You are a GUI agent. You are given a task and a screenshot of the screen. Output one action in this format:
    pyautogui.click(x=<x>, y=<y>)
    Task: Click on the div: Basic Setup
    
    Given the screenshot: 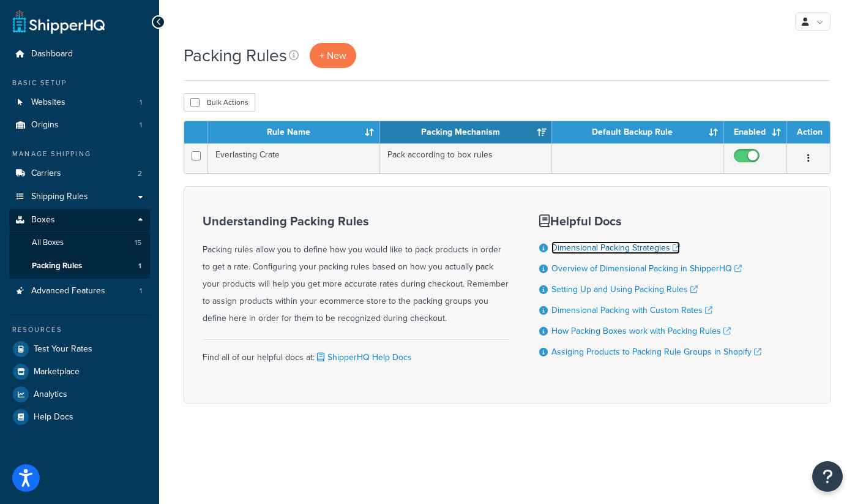 What is the action you would take?
    pyautogui.click(x=79, y=83)
    